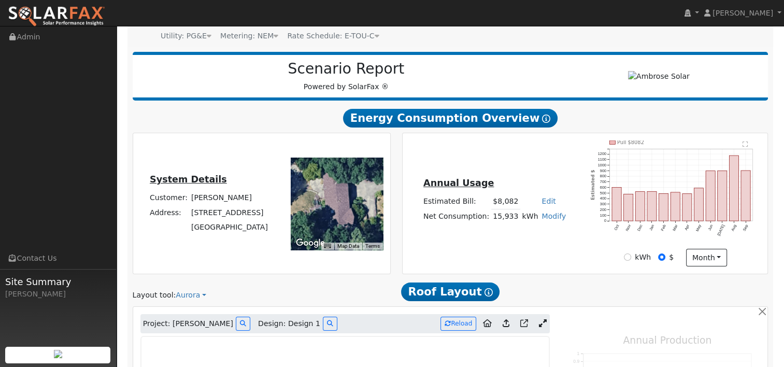 The image size is (784, 367). I want to click on text: 900, so click(603, 170).